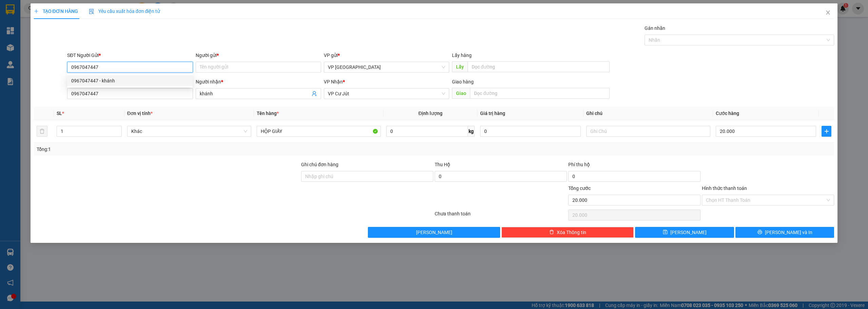 The height and width of the screenshot is (309, 868). Describe the element at coordinates (471, 131) in the screenshot. I see `span: kg` at that location.